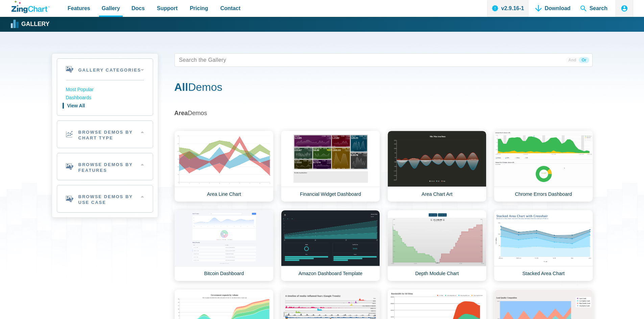 Image resolution: width=644 pixels, height=319 pixels. I want to click on span: Docs, so click(138, 8).